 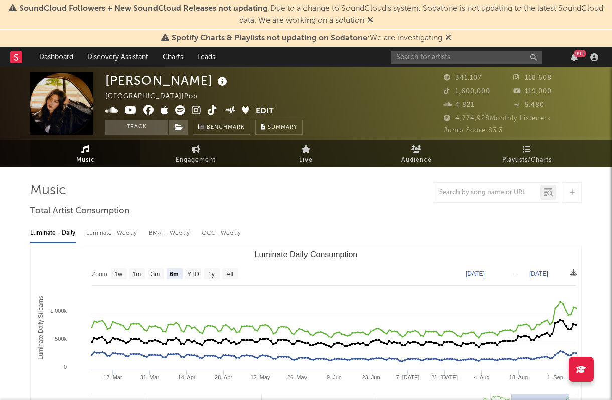 I want to click on span: 118,608, so click(x=532, y=78).